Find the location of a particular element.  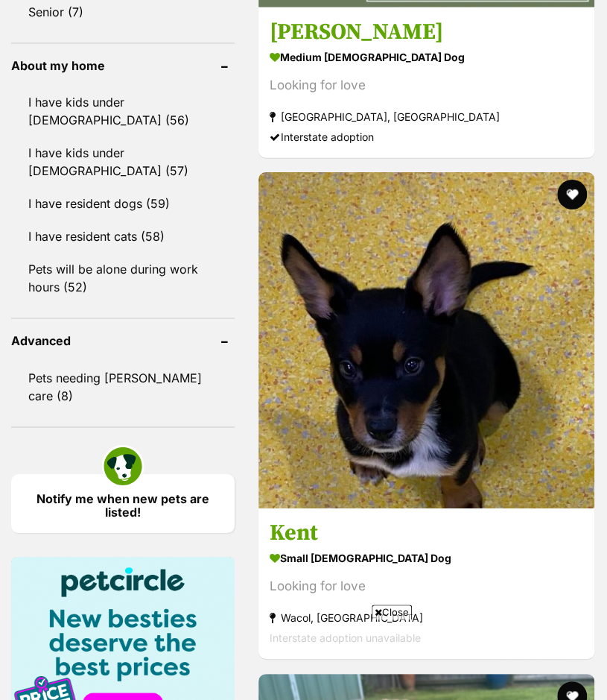

span: Close is located at coordinates (392, 612).